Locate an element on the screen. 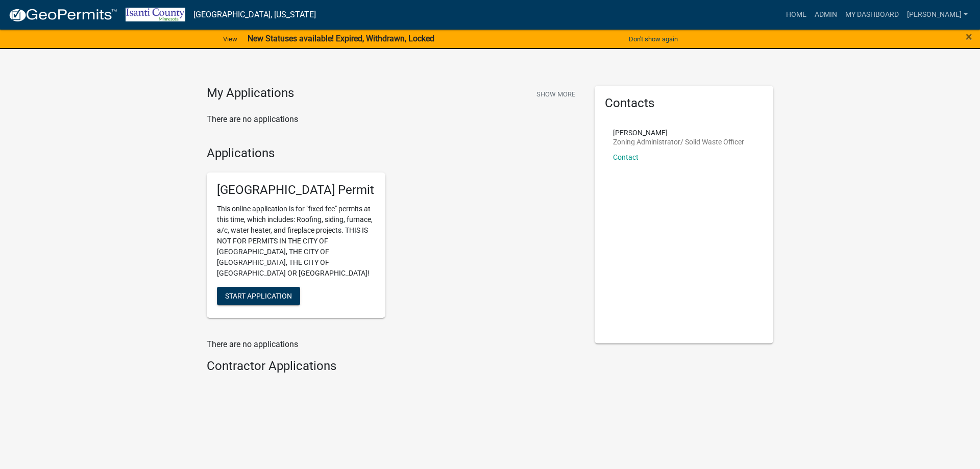 Image resolution: width=980 pixels, height=469 pixels. a: Admin is located at coordinates (826, 15).